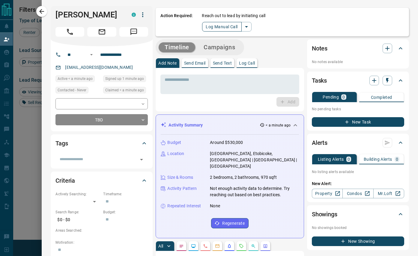  Describe the element at coordinates (78, 219) in the screenshot. I see `p: $0 - $0` at that location.